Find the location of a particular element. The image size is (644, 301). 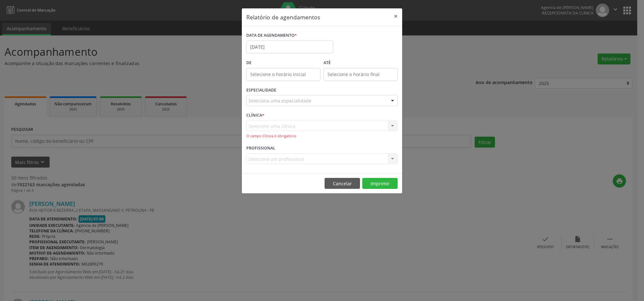

input: Selecione o horário inicial is located at coordinates (283, 75).